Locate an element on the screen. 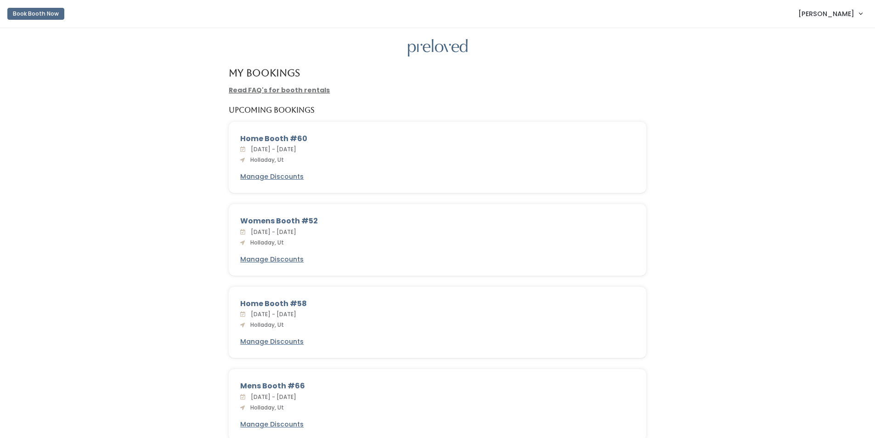  div: Home Booth #58 is located at coordinates (437, 304).